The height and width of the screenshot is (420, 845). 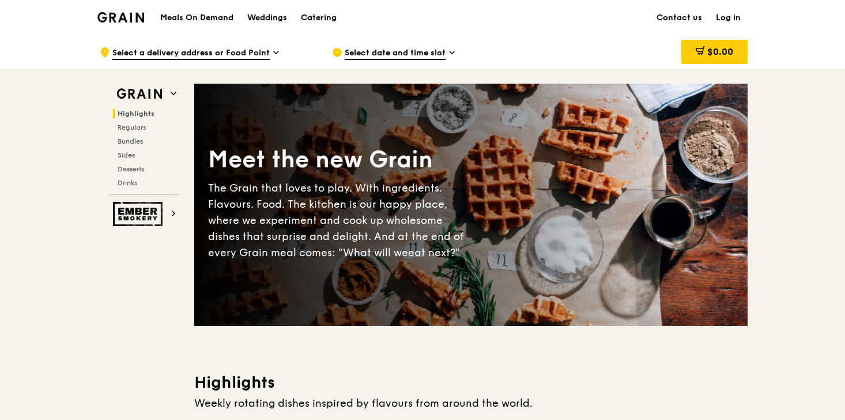 What do you see at coordinates (434, 253) in the screenshot?
I see `span: eat next?”` at bounding box center [434, 253].